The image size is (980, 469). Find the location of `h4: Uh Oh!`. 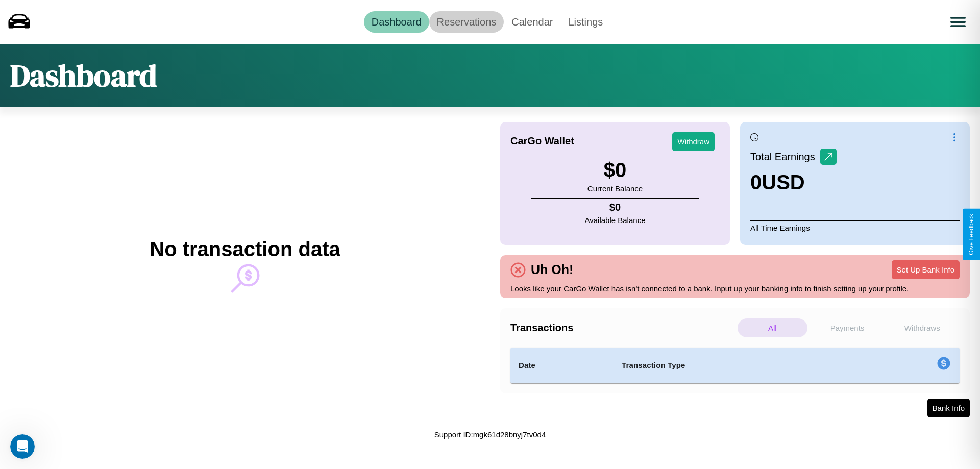

h4: Uh Oh! is located at coordinates (552, 270).